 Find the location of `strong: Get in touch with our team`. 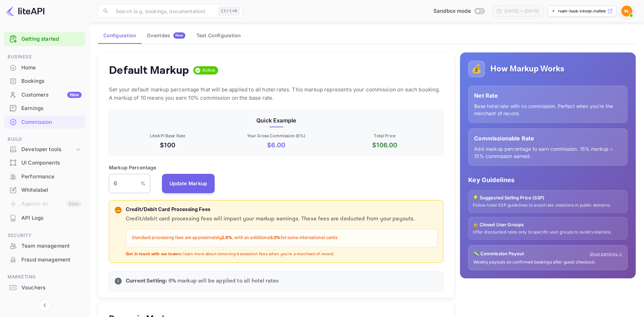

strong: Get in touch with our team is located at coordinates (152, 254).